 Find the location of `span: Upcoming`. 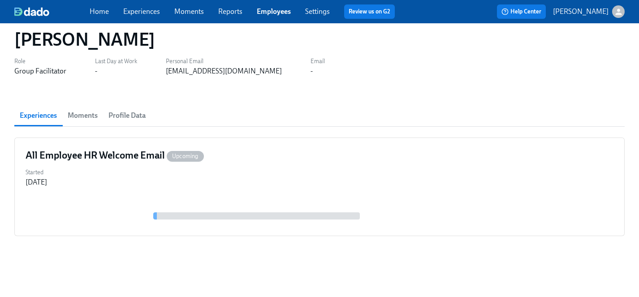

span: Upcoming is located at coordinates (185, 156).